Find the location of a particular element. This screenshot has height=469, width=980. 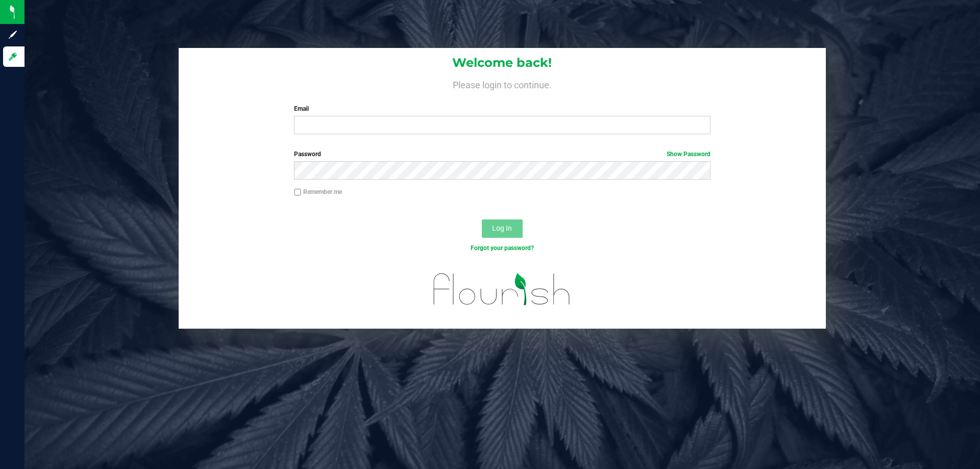

a: Forgot your password? is located at coordinates (502, 248).